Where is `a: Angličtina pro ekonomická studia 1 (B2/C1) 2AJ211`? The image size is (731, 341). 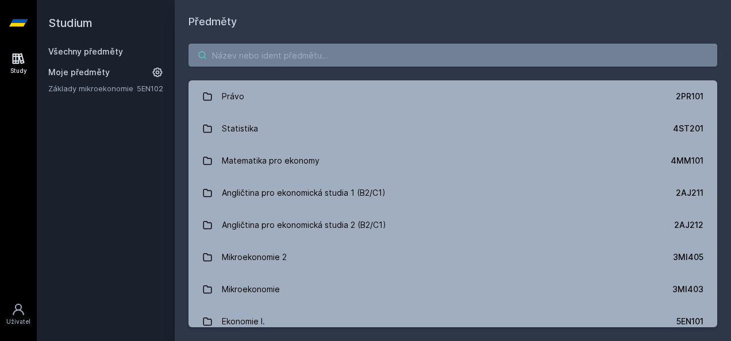
a: Angličtina pro ekonomická studia 1 (B2/C1) 2AJ211 is located at coordinates (453, 193).